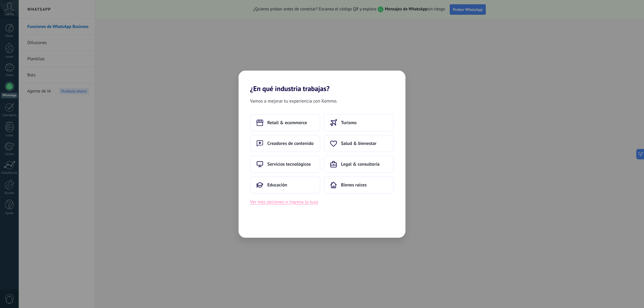 This screenshot has height=308, width=644. I want to click on button: Legal & consultoría, so click(359, 164).